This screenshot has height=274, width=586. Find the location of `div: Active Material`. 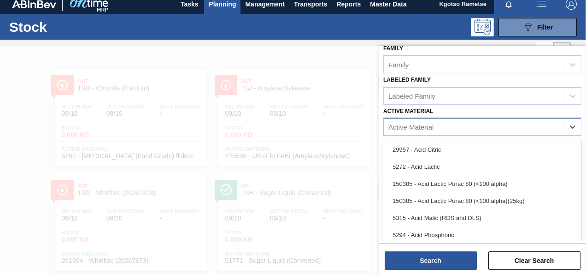

div: Active Material is located at coordinates (411, 127).